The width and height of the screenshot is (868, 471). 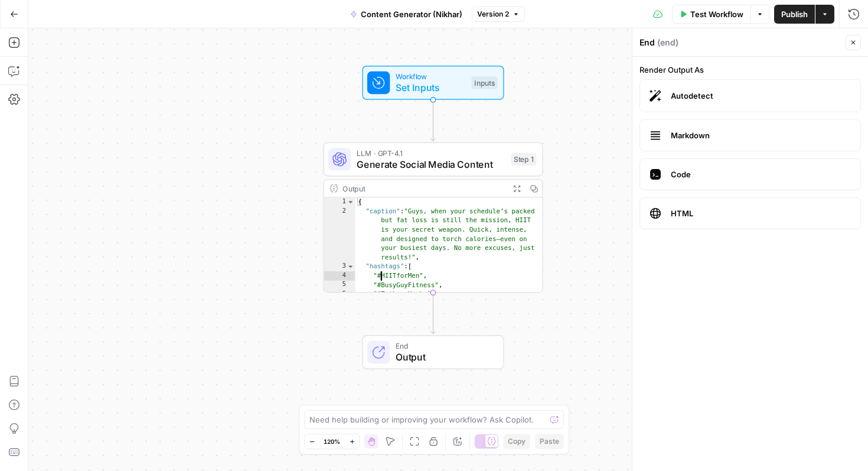 What do you see at coordinates (433, 83) in the screenshot?
I see `div: WorkflowSet InputsInputs` at bounding box center [433, 83].